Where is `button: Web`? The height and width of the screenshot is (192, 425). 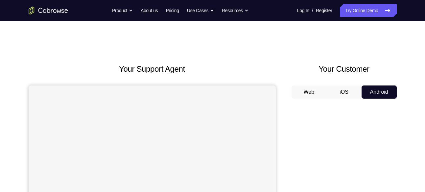 button: Web is located at coordinates (309, 92).